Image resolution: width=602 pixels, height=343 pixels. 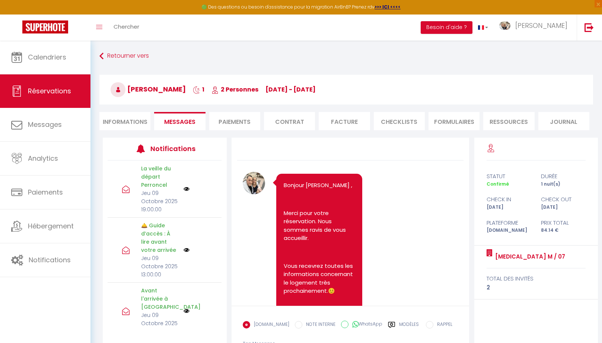 I want to click on span: Calendriers, so click(x=47, y=57).